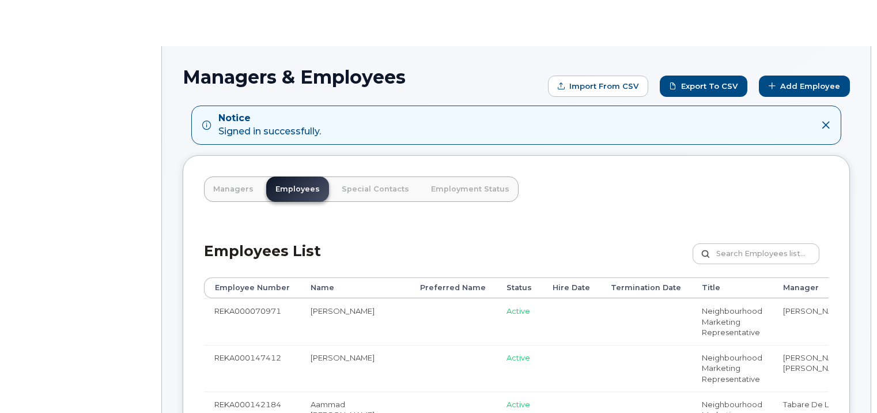 The height and width of the screenshot is (413, 877). What do you see at coordinates (233, 189) in the screenshot?
I see `a: Managers` at bounding box center [233, 189].